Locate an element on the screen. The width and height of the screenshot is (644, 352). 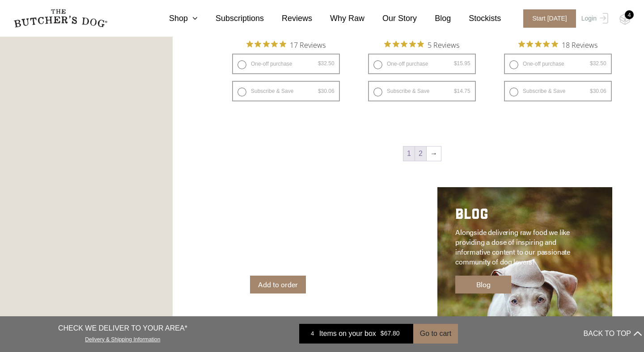
a: Add to order is located at coordinates (278, 284).